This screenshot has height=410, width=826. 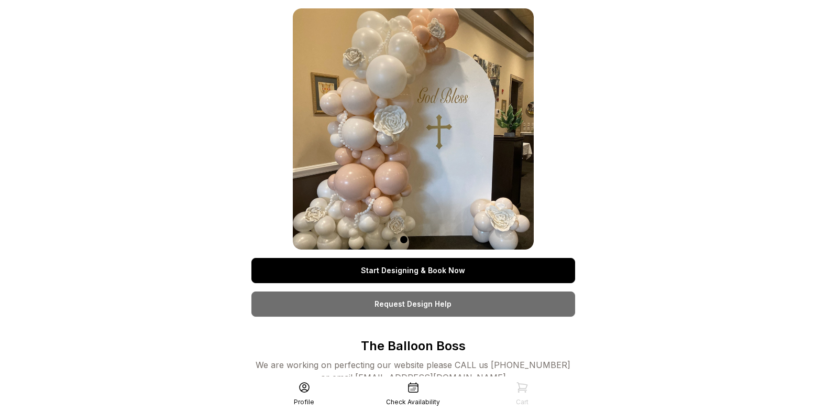 I want to click on div: Profile, so click(x=304, y=402).